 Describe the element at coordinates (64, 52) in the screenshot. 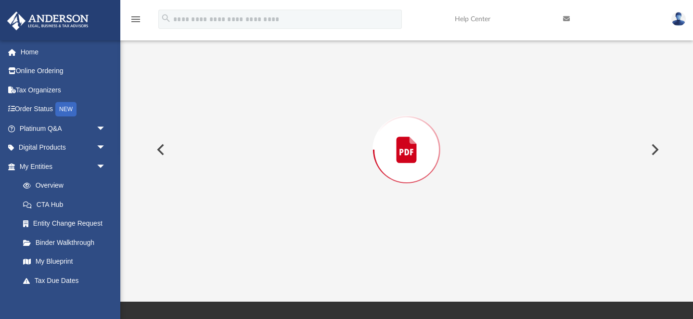

I see `a: Home` at that location.